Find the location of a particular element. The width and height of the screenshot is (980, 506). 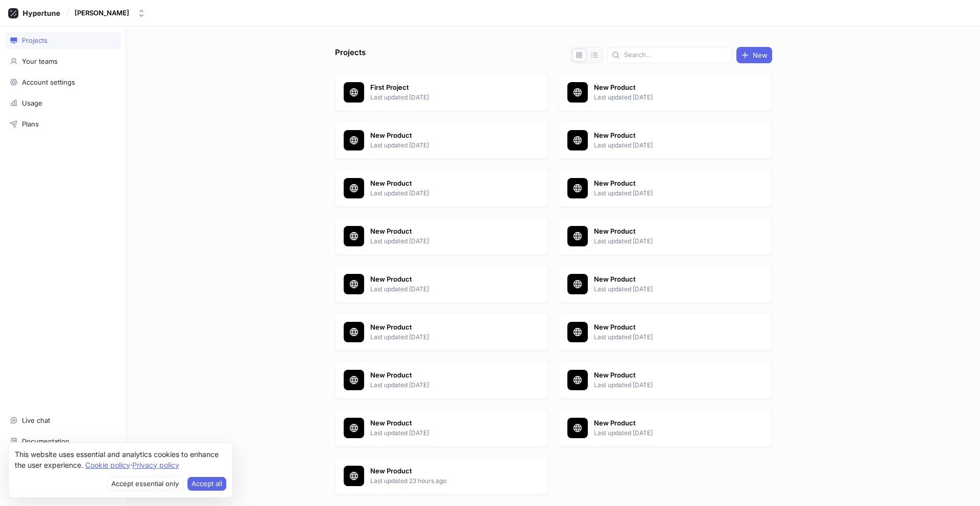

button: New is located at coordinates (755, 55).